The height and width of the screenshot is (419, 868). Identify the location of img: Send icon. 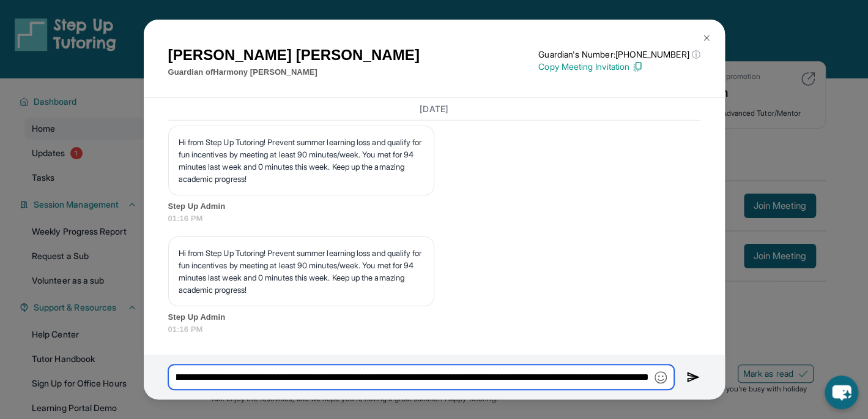
(693, 377).